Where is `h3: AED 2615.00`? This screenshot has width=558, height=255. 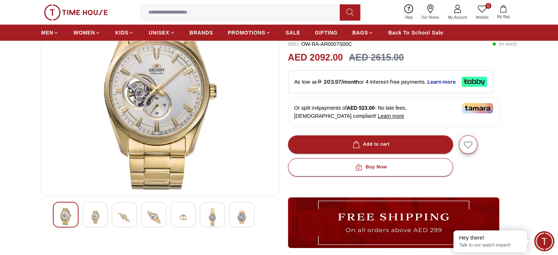 h3: AED 2615.00 is located at coordinates (376, 58).